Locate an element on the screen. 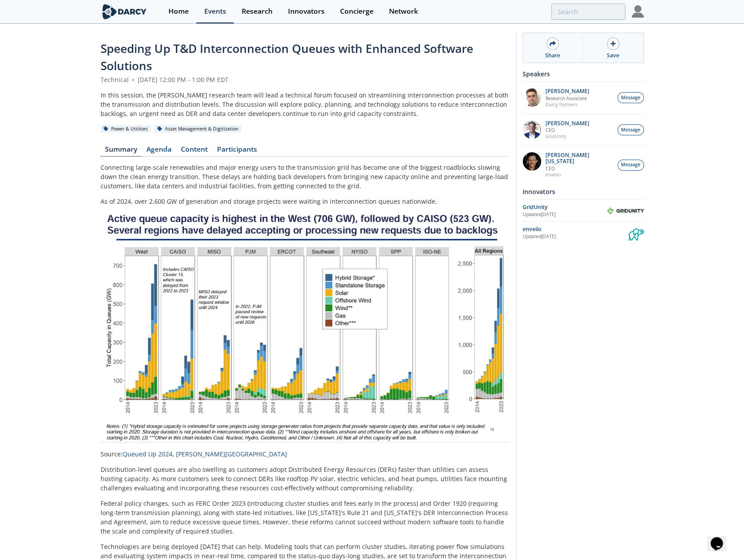 Image resolution: width=744 pixels, height=560 pixels. div: Concierge is located at coordinates (357, 11).